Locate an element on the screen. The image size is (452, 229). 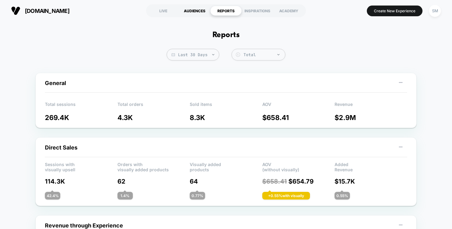
p: $ 2.9M is located at coordinates (371, 118).